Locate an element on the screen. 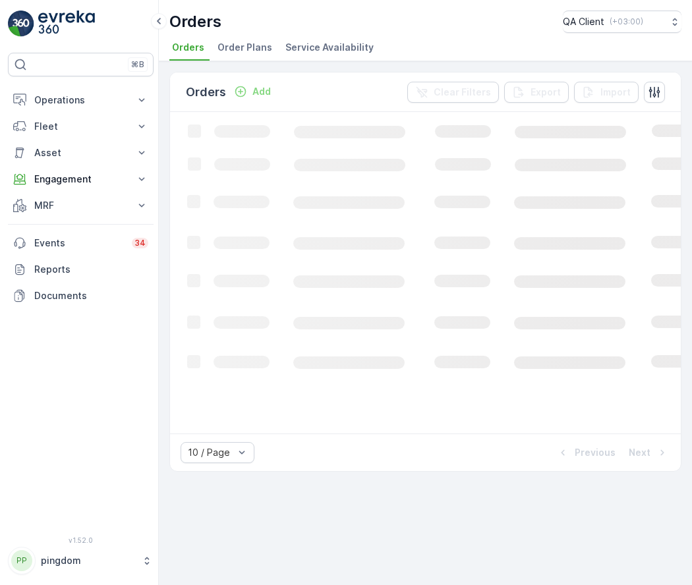 The width and height of the screenshot is (692, 585). span: Service Availability is located at coordinates (330, 47).